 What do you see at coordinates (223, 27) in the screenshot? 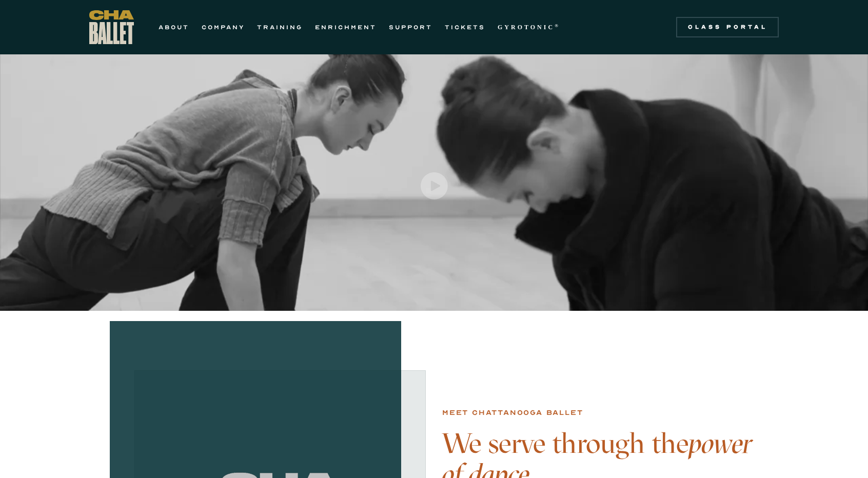
I see `a: COMPANY` at bounding box center [223, 27].